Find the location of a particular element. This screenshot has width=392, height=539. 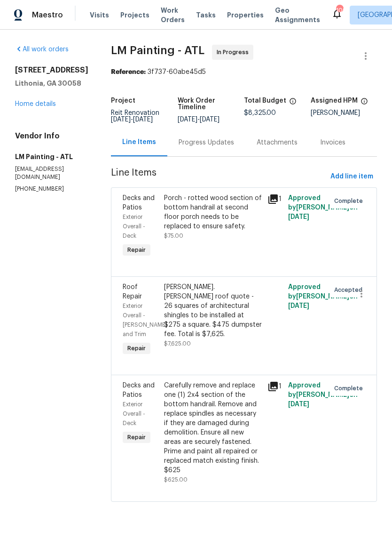

h5: Assigned HPM is located at coordinates (334, 101).